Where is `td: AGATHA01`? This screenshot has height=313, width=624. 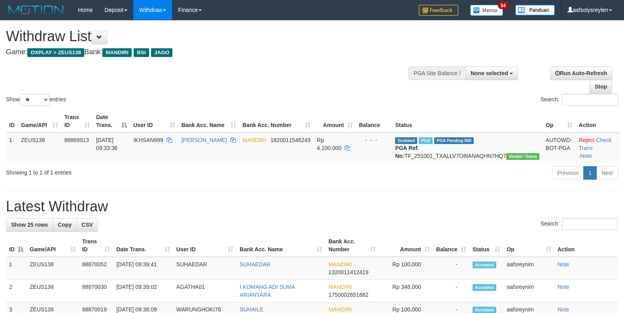 td: AGATHA01 is located at coordinates (205, 291).